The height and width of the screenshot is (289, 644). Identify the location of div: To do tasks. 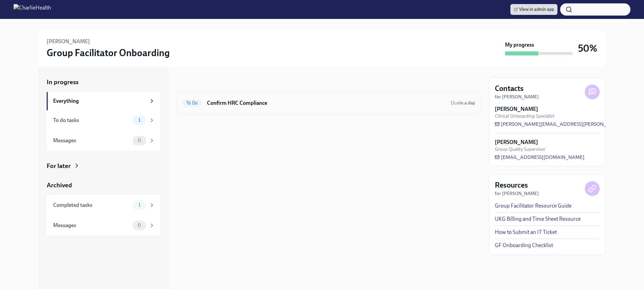
(91, 121).